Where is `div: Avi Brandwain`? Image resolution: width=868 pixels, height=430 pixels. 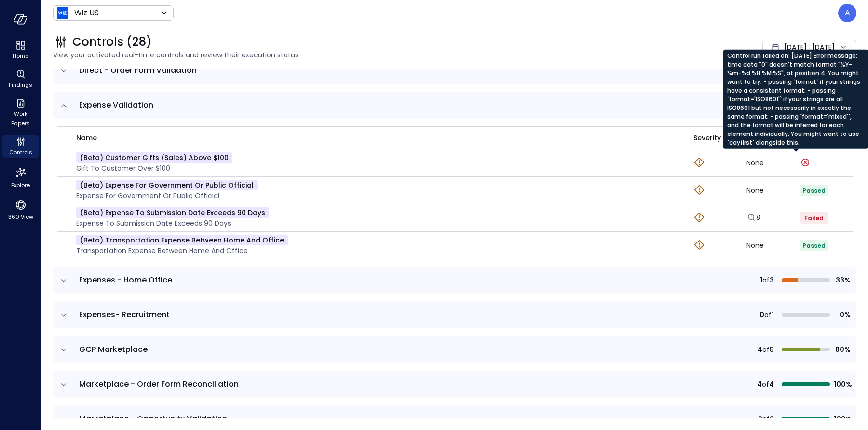 div: Avi Brandwain is located at coordinates (848, 13).